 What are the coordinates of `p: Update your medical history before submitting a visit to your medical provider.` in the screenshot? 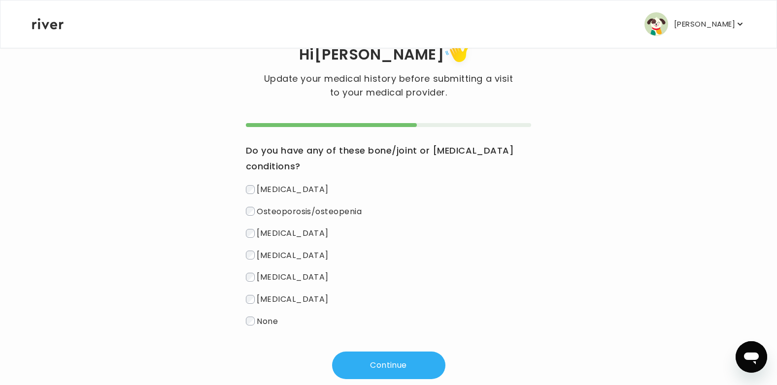 It's located at (388, 86).